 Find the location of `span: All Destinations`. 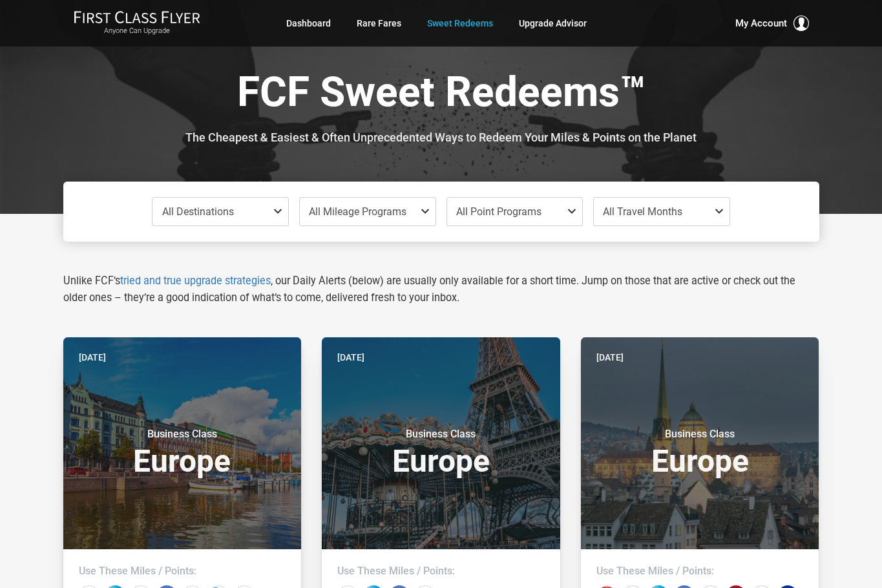

span: All Destinations is located at coordinates (198, 211).